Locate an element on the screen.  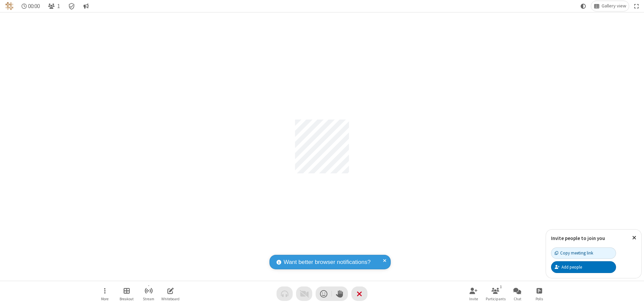
div: 1 is located at coordinates (501, 286).